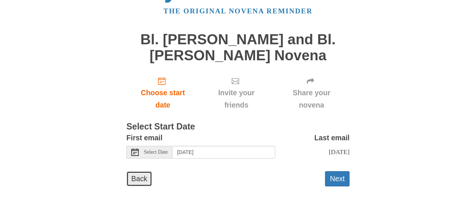  I want to click on a: Choose start date, so click(163, 93).